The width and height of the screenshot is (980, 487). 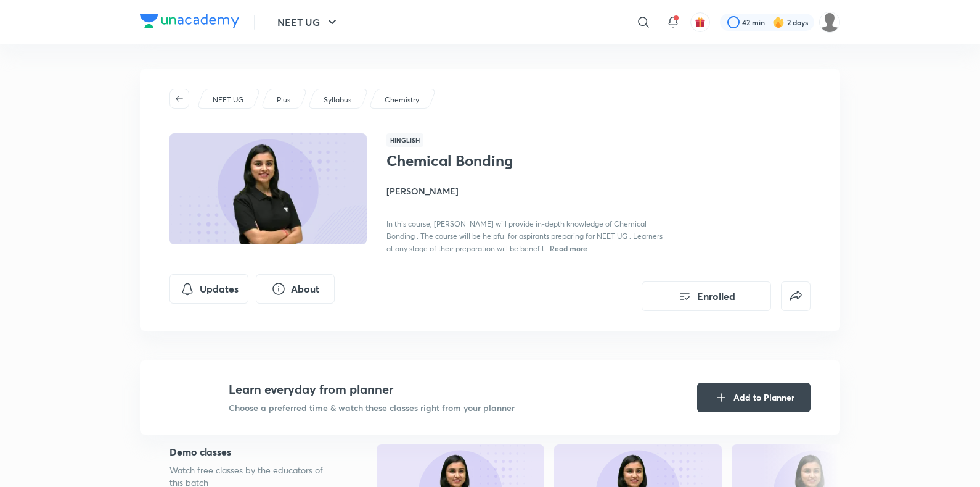 What do you see at coordinates (700, 22) in the screenshot?
I see `button: avatar` at bounding box center [700, 22].